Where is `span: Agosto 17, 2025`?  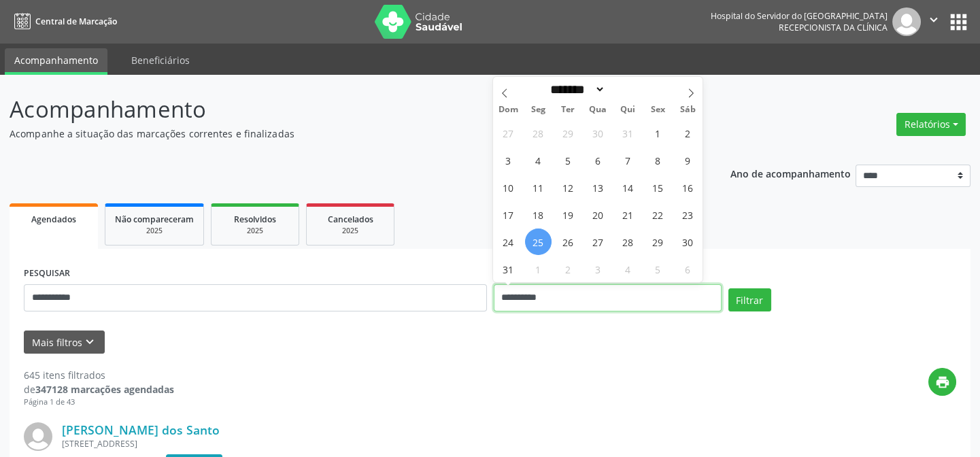
span: Agosto 17, 2025 is located at coordinates (508, 215).